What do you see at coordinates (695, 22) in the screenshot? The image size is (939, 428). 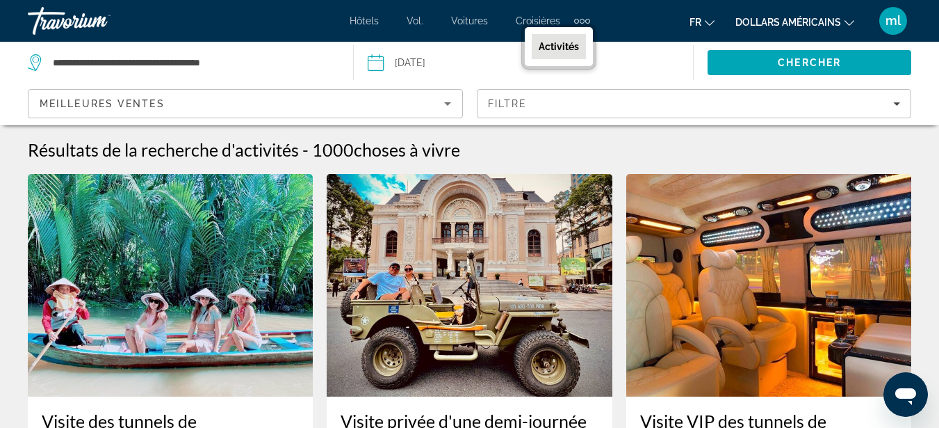 I see `font: fr` at bounding box center [695, 22].